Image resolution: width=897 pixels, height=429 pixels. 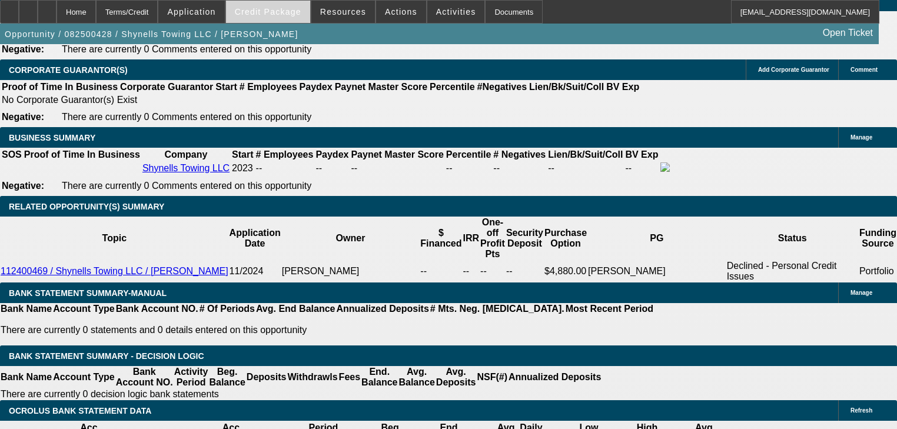 What do you see at coordinates (242, 168) in the screenshot?
I see `td: 2023` at bounding box center [242, 168].